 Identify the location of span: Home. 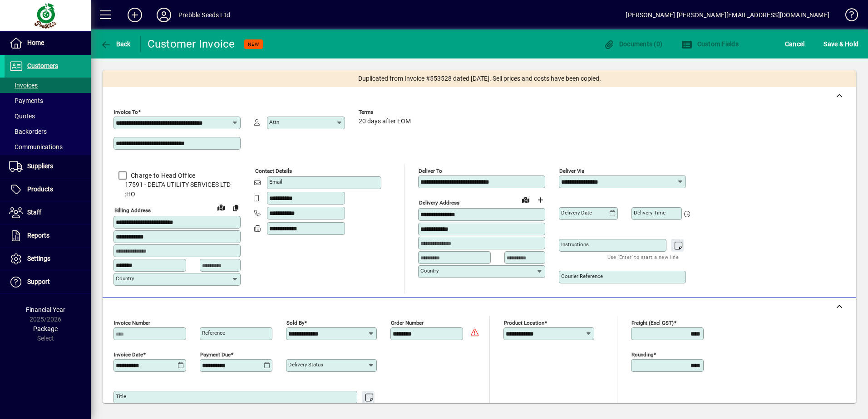
(36, 43).